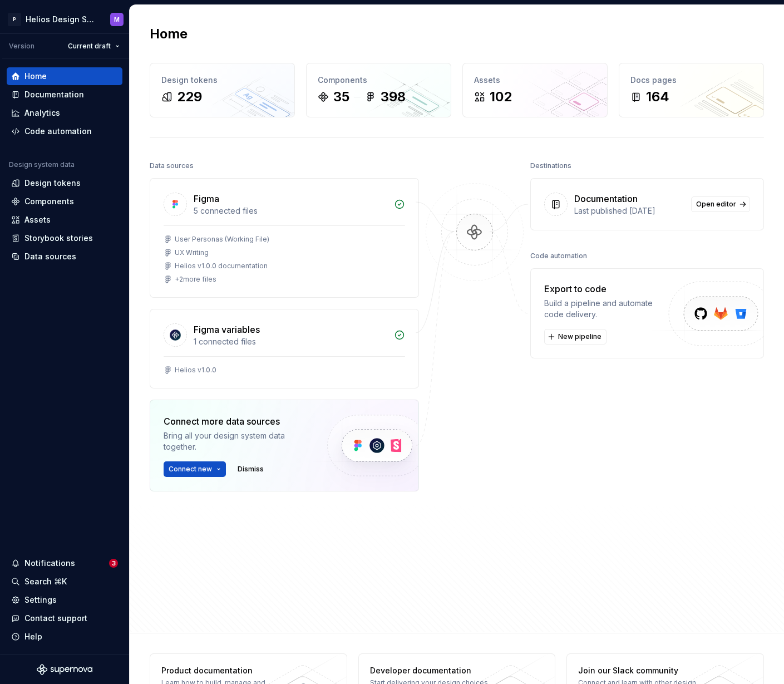 This screenshot has height=684, width=784. I want to click on div: UX Writing, so click(192, 253).